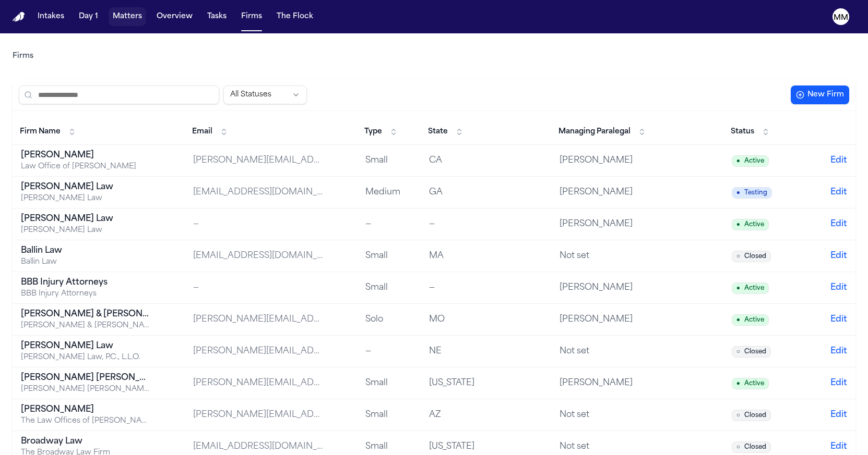 The height and width of the screenshot is (455, 868). Describe the element at coordinates (202, 132) in the screenshot. I see `span: Email` at that location.